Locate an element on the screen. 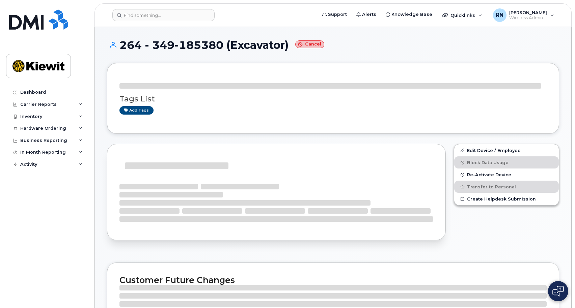 Image resolution: width=575 pixels, height=308 pixels. h1: 264 - 349-185380 (Excavator) is located at coordinates (333, 45).